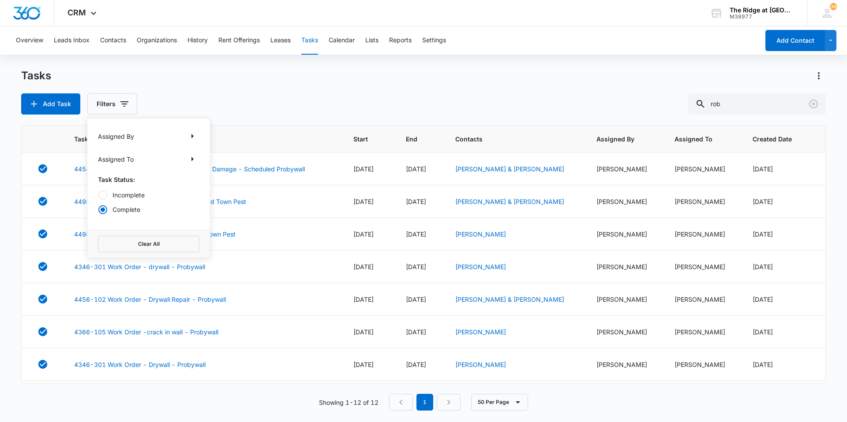  Describe the element at coordinates (146, 332) in the screenshot. I see `a: 4366-105 Work Order -crack in wall - Probywall` at that location.